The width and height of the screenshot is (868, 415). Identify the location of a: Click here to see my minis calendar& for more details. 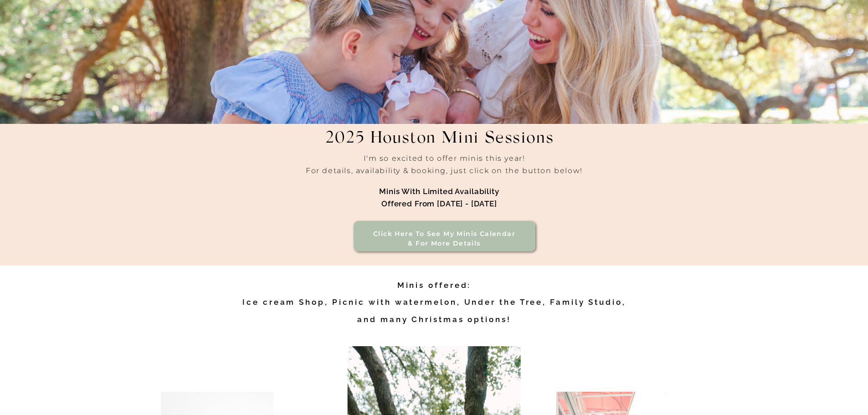
(444, 239).